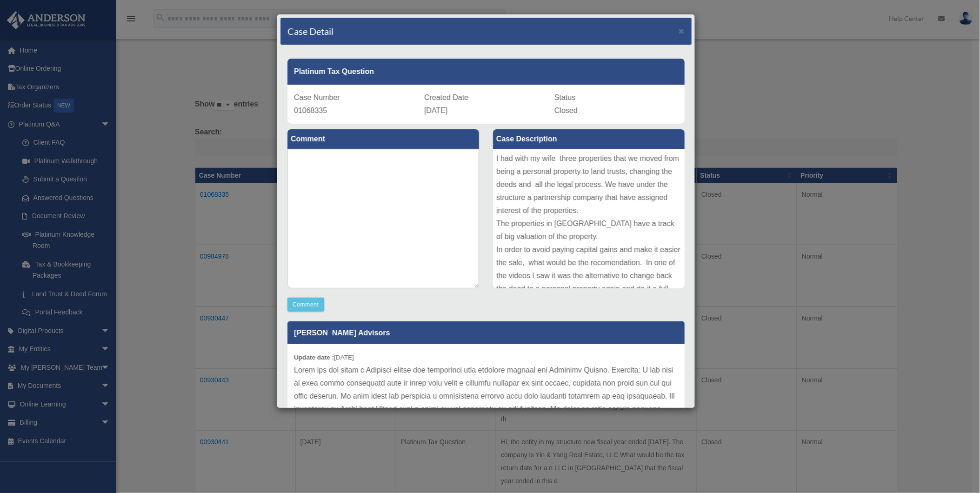 The image size is (980, 493). What do you see at coordinates (314, 357) in the screenshot?
I see `b: Update date :` at bounding box center [314, 357].